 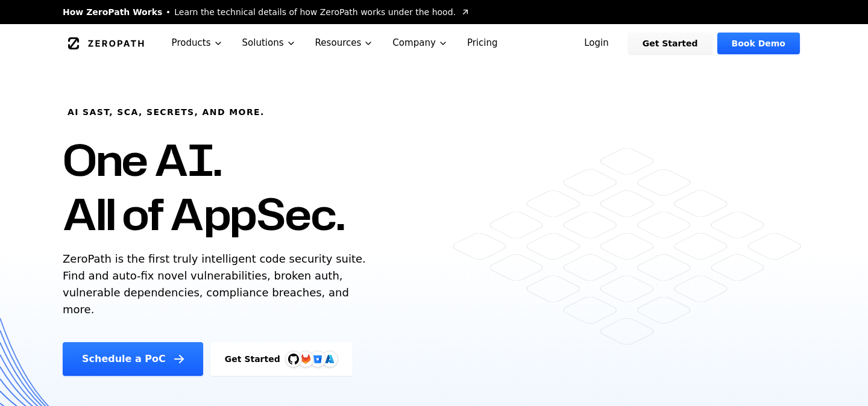 What do you see at coordinates (112, 12) in the screenshot?
I see `span: How ZeroPath Works` at bounding box center [112, 12].